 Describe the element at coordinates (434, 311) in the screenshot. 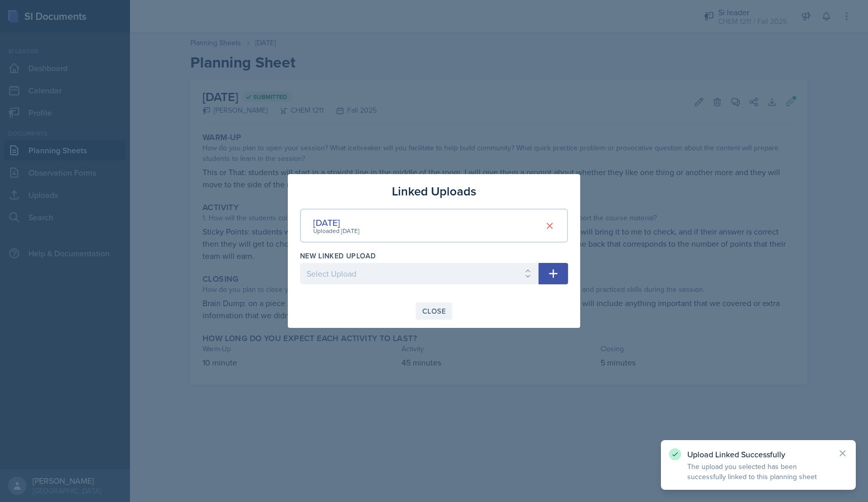

I see `div: Close` at that location.